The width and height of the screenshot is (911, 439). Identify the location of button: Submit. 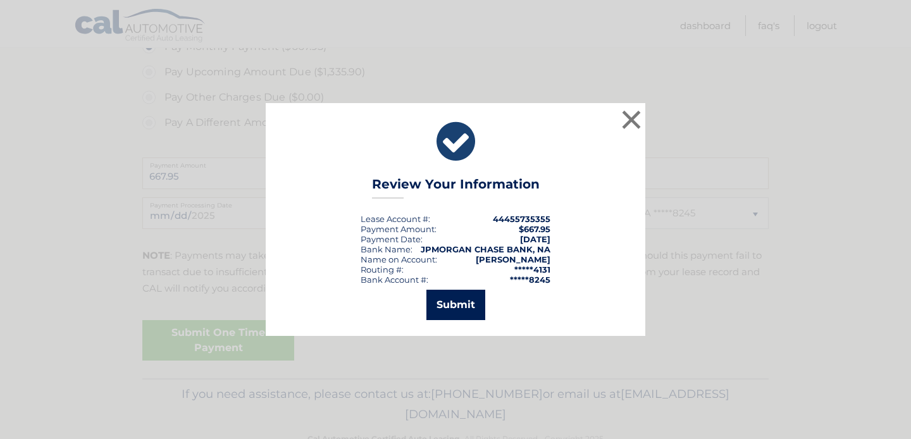
(455, 305).